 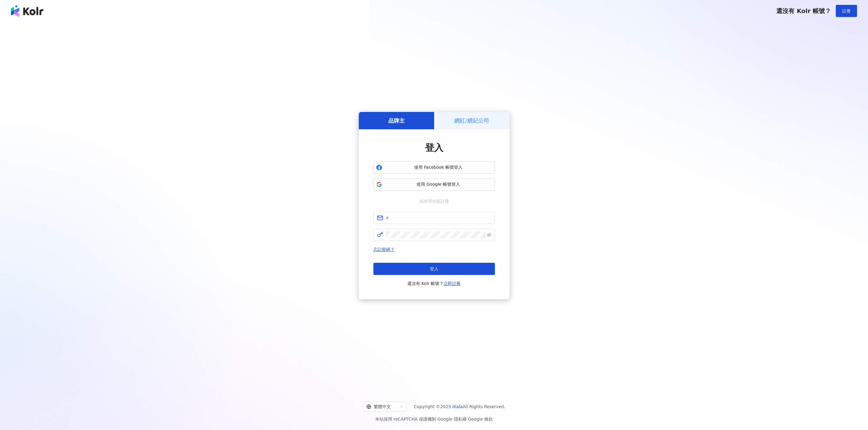 What do you see at coordinates (452, 284) in the screenshot?
I see `a: 立即註冊` at bounding box center [452, 284].